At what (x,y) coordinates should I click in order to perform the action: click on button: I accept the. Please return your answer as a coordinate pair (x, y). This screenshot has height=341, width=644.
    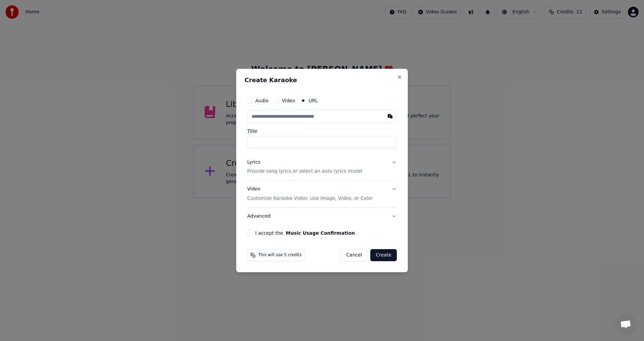
    Looking at the image, I should click on (320, 233).